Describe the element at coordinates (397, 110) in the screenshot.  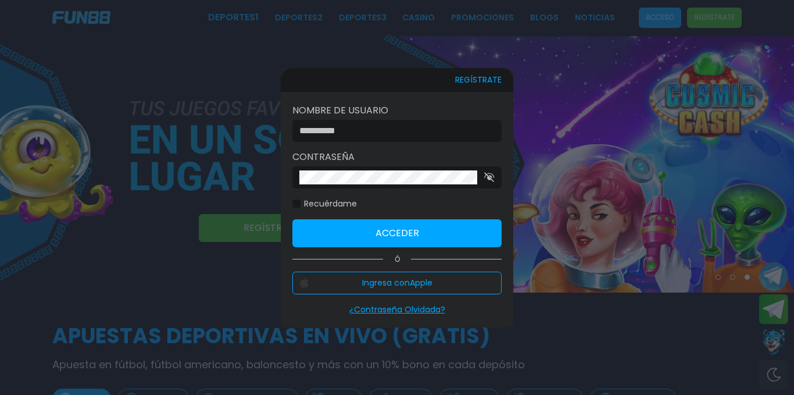
I see `label: Nombre de usuario` at that location.